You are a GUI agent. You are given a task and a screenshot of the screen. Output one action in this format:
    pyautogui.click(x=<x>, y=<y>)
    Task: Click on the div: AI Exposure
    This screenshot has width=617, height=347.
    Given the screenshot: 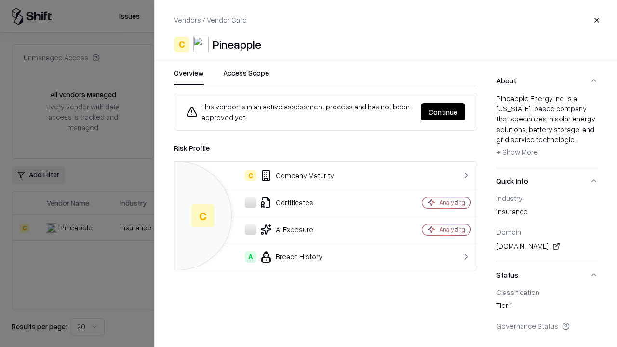 What is the action you would take?
    pyautogui.click(x=285, y=229)
    